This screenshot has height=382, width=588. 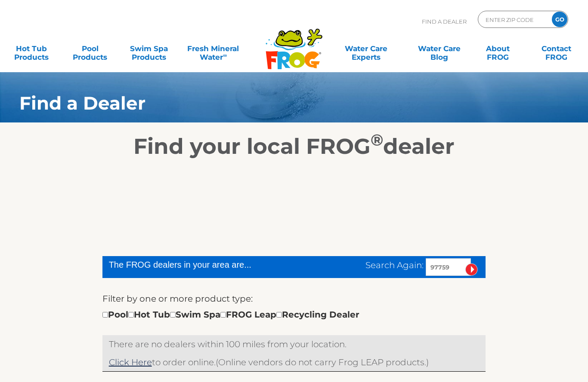 What do you see at coordinates (231, 315) in the screenshot?
I see `div: Pool Hot Tub Swim Spa FROG Leap Recycling Dealer` at bounding box center [231, 315].